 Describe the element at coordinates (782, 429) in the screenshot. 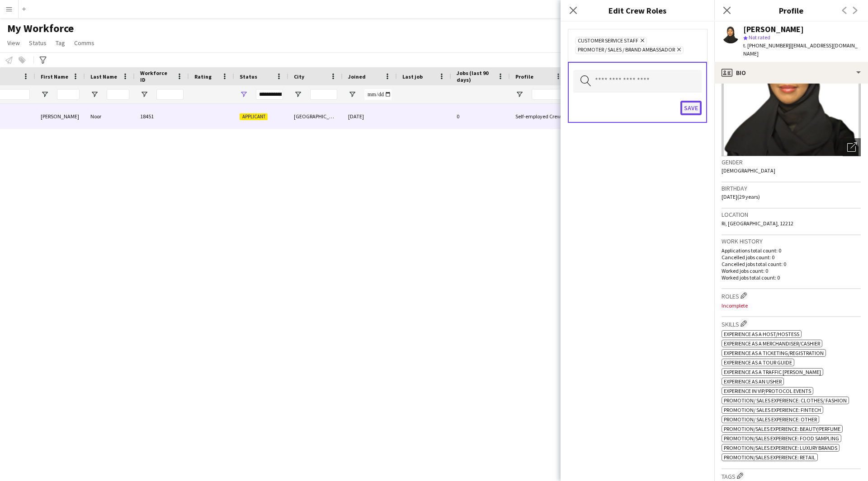

I see `span: Promotion/Sales Experience: Beauty/Perfume` at that location.